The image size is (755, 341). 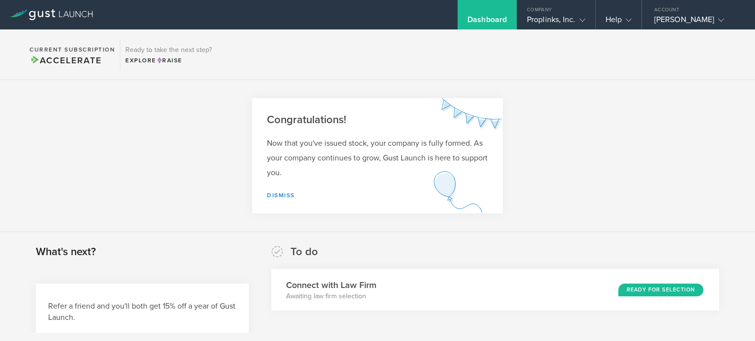 I want to click on div: Connect with Law FirmAwaiting law firm selectionReady for Selection, so click(x=495, y=290).